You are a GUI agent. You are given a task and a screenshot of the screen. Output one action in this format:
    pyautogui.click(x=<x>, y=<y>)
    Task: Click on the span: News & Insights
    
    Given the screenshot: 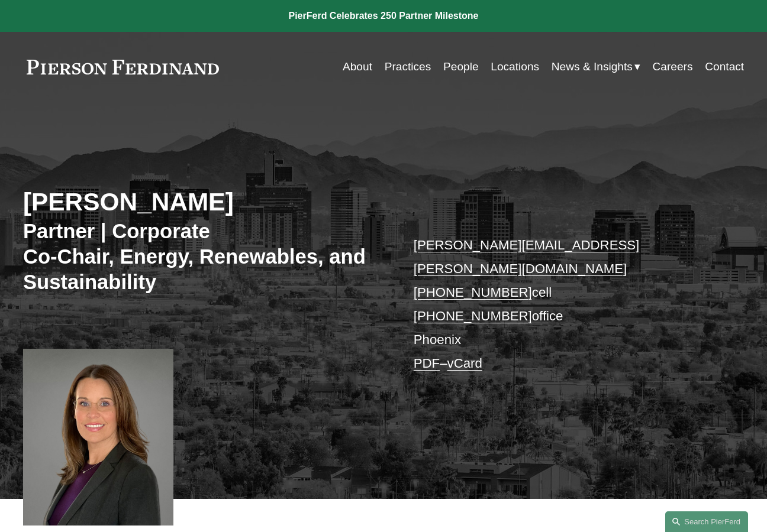 What is the action you would take?
    pyautogui.click(x=592, y=66)
    